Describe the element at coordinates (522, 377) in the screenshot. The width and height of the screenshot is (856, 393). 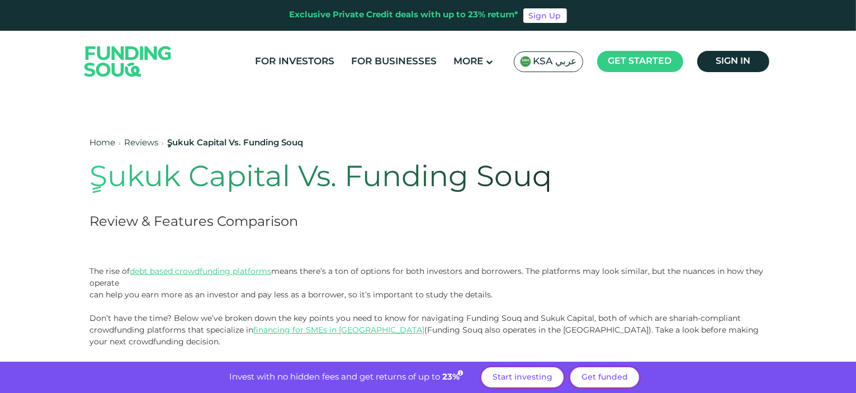
I see `a: Start investing` at that location.